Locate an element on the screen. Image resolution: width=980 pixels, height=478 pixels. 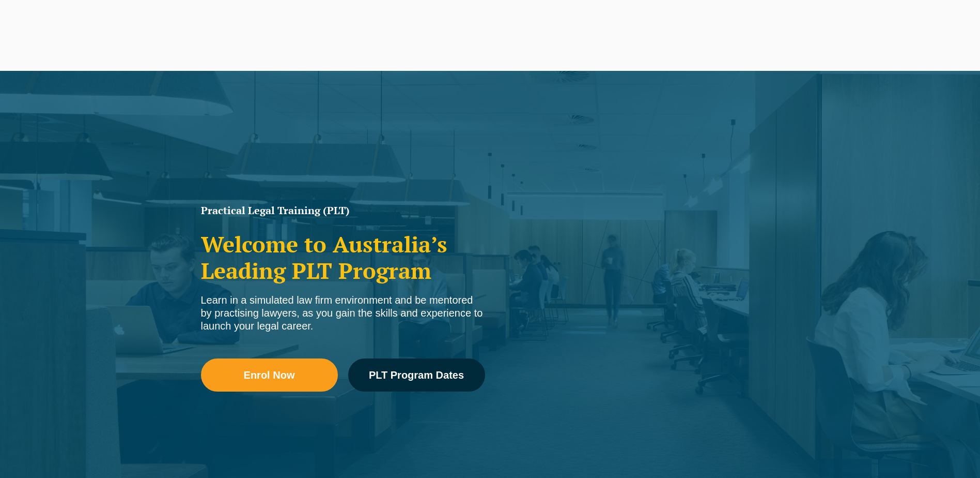
a: Enrol Now is located at coordinates (269, 375).